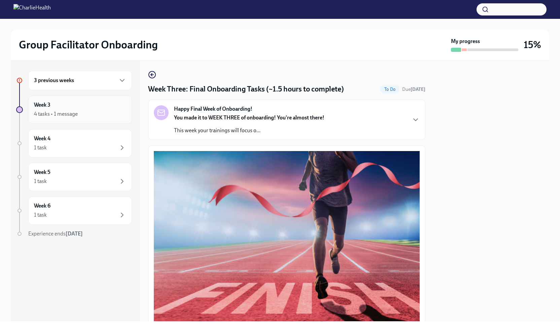  What do you see at coordinates (56, 234) in the screenshot?
I see `span: Experience ends` at bounding box center [56, 234].